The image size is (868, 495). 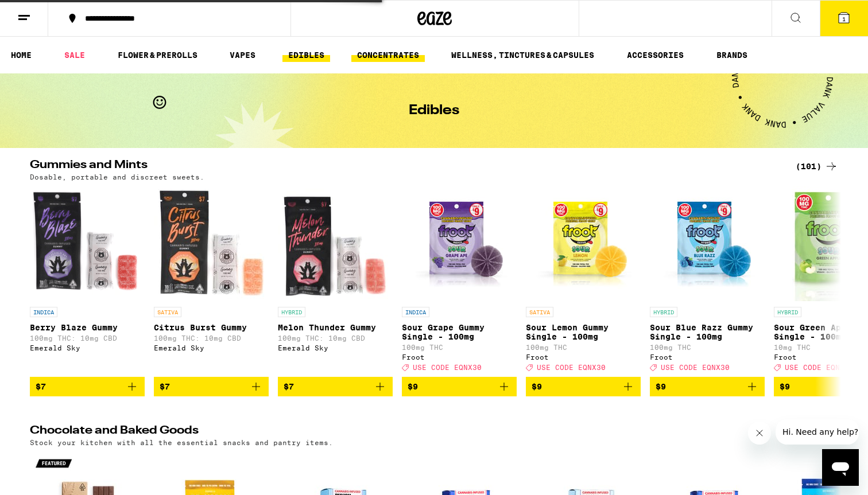 I want to click on p: Sour Lemon Gummy Single - 100mg, so click(x=583, y=332).